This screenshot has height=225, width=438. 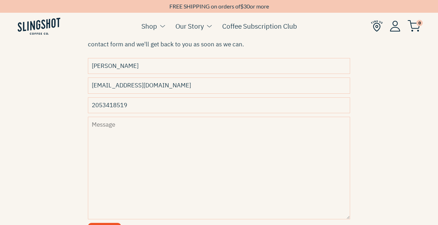 What do you see at coordinates (414, 26) in the screenshot?
I see `img: cart` at bounding box center [414, 26].